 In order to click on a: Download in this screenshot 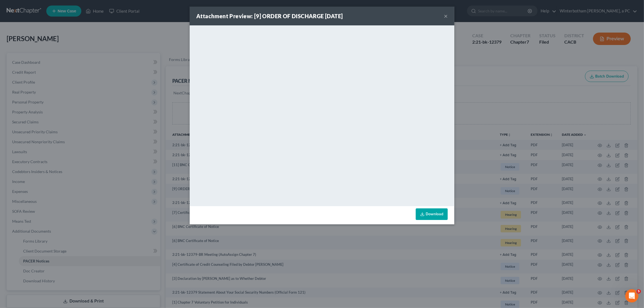, I will do `click(431, 214)`.